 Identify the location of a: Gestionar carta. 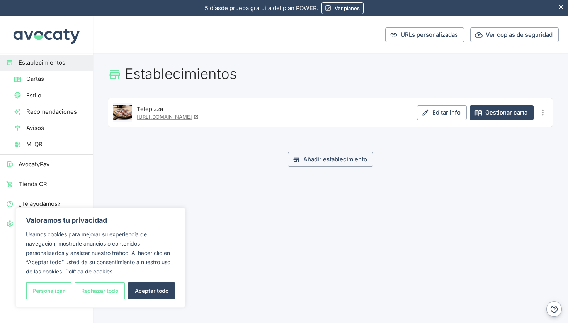
(502, 112).